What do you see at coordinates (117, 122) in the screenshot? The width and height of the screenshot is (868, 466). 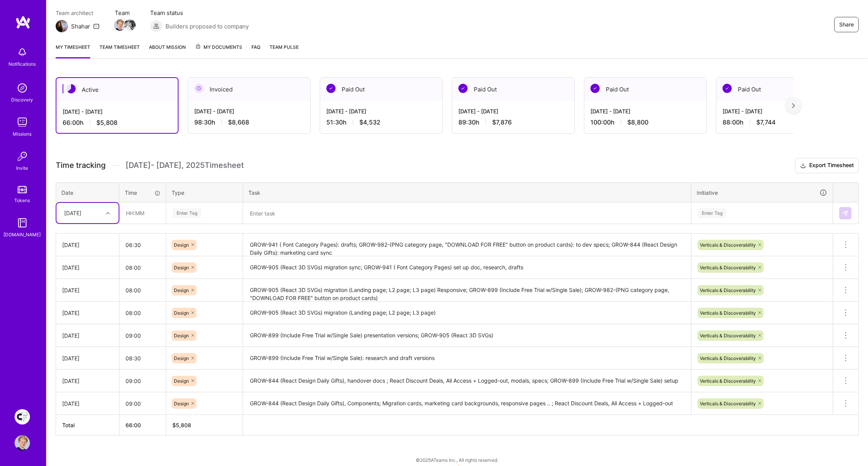 I see `div: 66:00 h` at bounding box center [117, 122].